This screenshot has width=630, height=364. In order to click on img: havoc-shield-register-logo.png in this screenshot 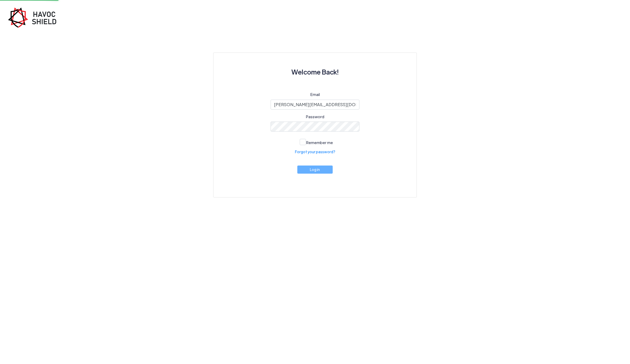, I will do `click(34, 17)`.